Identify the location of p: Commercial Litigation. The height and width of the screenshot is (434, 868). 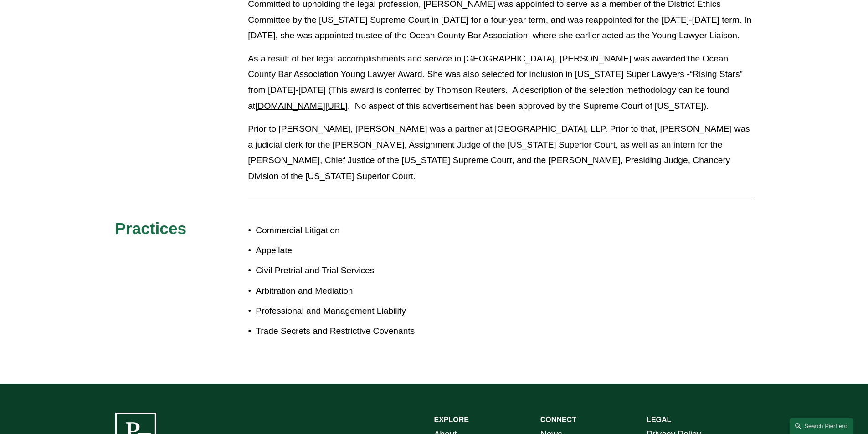
(344, 230).